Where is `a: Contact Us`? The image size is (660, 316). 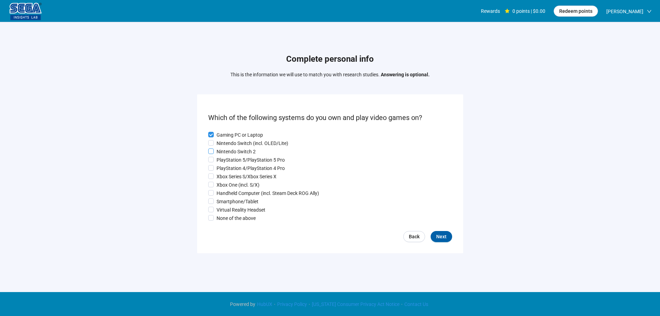 a: Contact Us is located at coordinates (416, 304).